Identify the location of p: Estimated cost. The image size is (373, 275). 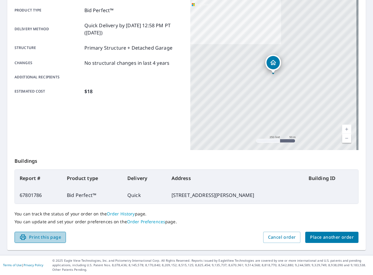
(48, 91).